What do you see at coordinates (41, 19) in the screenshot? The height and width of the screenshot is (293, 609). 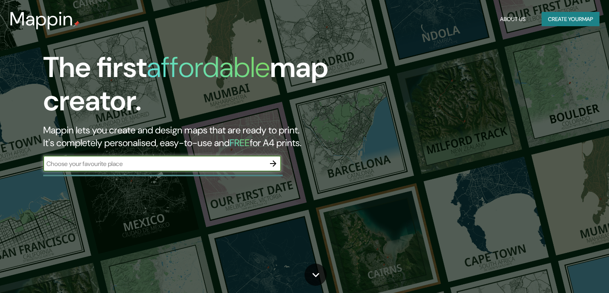 I see `h3: Mappin` at bounding box center [41, 19].